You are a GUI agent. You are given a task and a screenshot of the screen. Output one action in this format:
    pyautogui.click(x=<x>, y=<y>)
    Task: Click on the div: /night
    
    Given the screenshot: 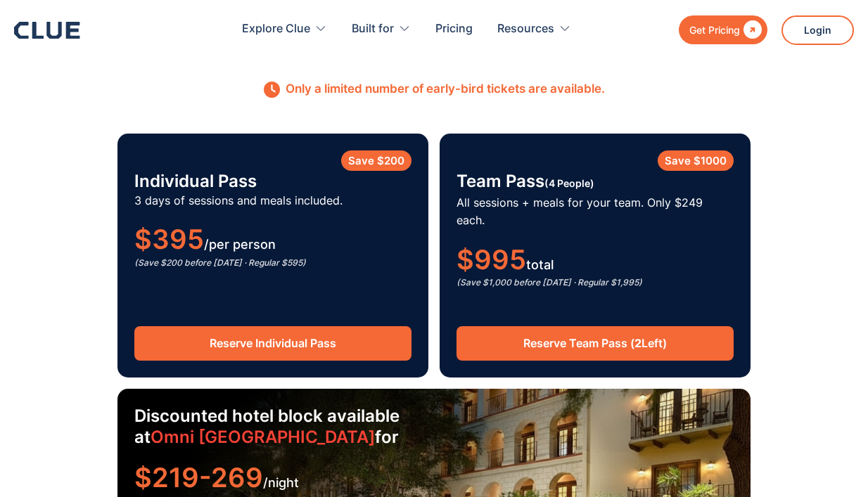 What is the action you would take?
    pyautogui.click(x=434, y=480)
    